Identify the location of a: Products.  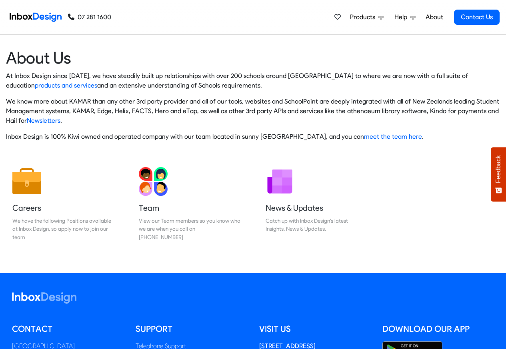
(366, 17).